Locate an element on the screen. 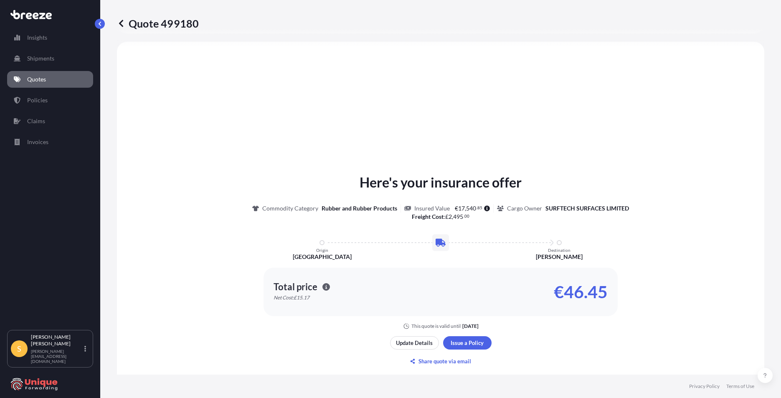 This screenshot has height=398, width=781. img: organization-logo is located at coordinates (34, 384).